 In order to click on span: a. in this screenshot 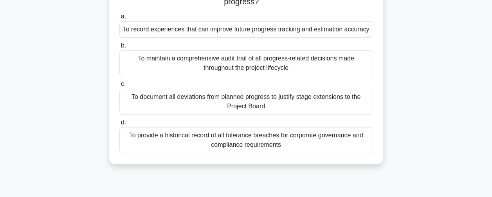, I will do `click(123, 16)`.